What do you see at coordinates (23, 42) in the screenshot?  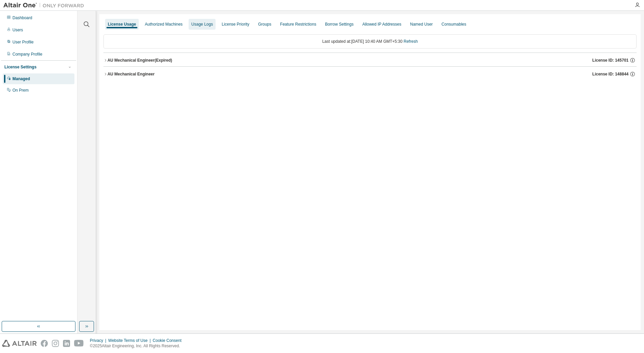 I see `div: User Profile` at bounding box center [23, 42].